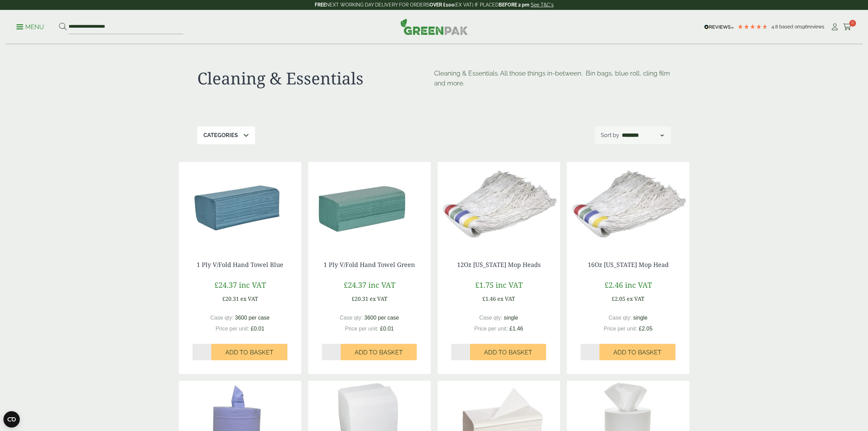 The height and width of the screenshot is (431, 868). Describe the element at coordinates (614, 285) in the screenshot. I see `span: £2.46` at that location.